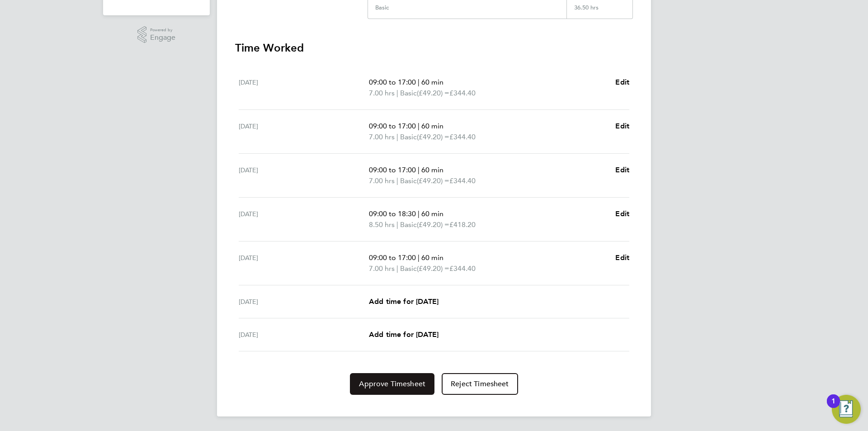 The width and height of the screenshot is (868, 431). I want to click on span: Approve Timesheet, so click(392, 384).